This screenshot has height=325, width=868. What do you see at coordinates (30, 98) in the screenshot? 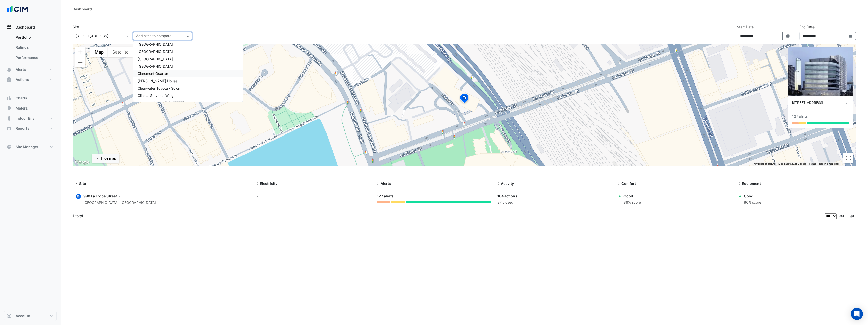
I see `button: Charts` at bounding box center [30, 98].